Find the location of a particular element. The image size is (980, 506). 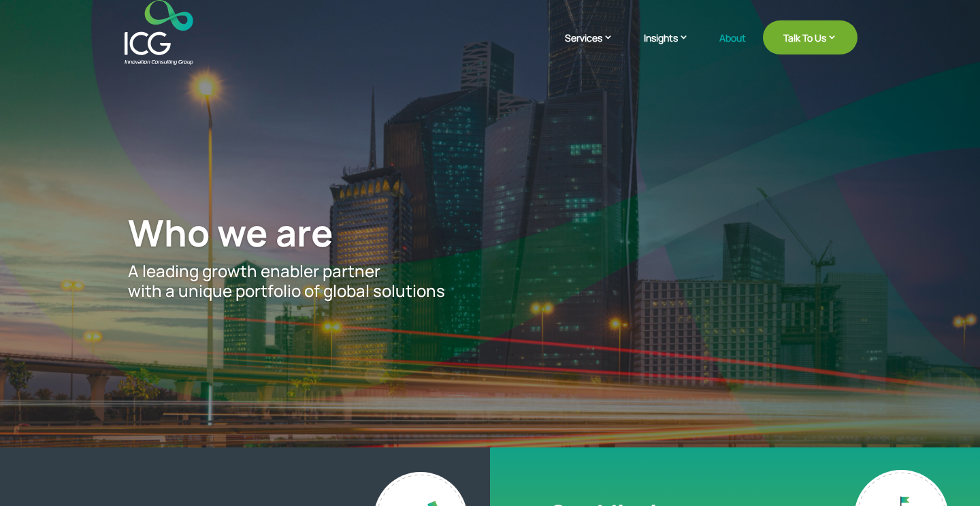

p: A leading growth enabler partner with a unique portfolio of global solutions is located at coordinates (490, 281).